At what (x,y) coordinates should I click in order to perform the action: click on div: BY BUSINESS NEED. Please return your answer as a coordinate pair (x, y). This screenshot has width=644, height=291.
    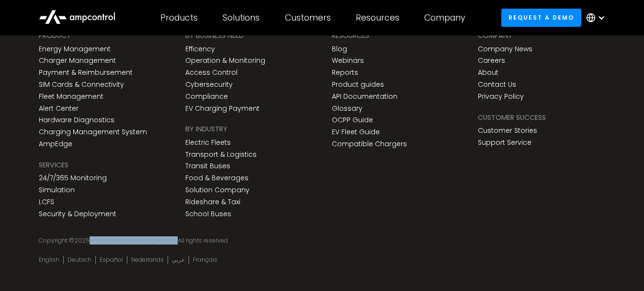
    Looking at the image, I should click on (214, 36).